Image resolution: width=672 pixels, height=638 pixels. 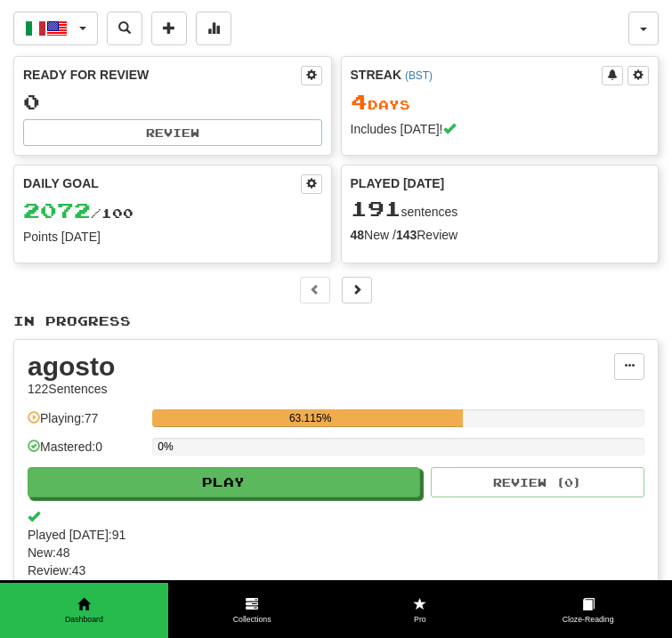 I want to click on span: Collections, so click(x=252, y=619).